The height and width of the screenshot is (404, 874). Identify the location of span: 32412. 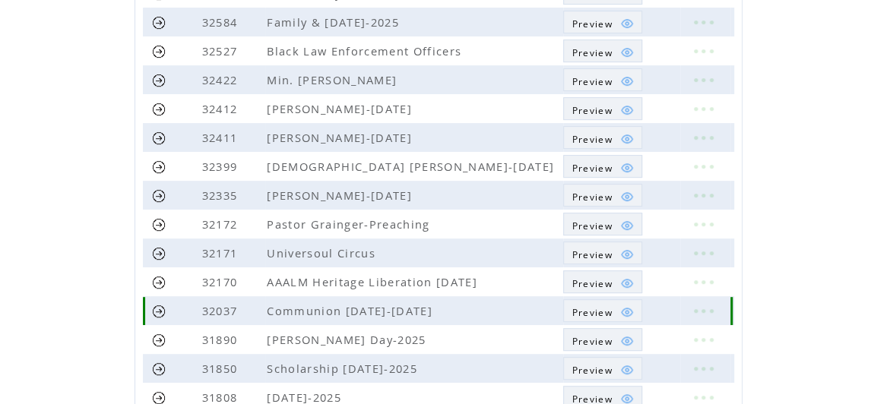
(222, 109).